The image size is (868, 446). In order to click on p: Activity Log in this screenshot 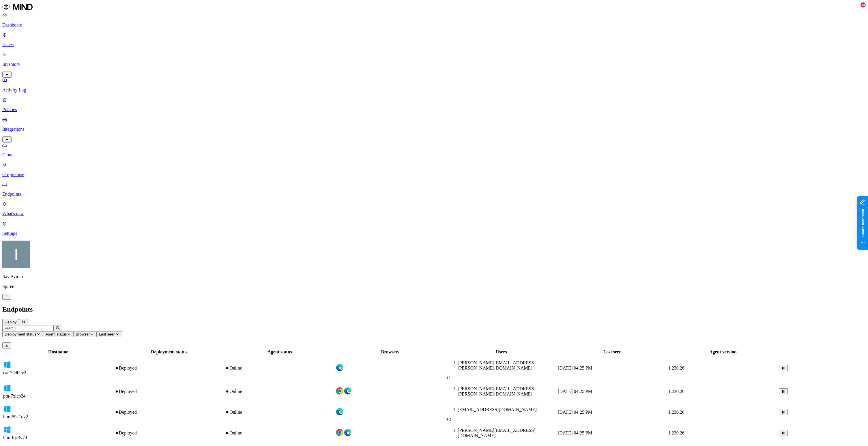, I will do `click(434, 90)`.